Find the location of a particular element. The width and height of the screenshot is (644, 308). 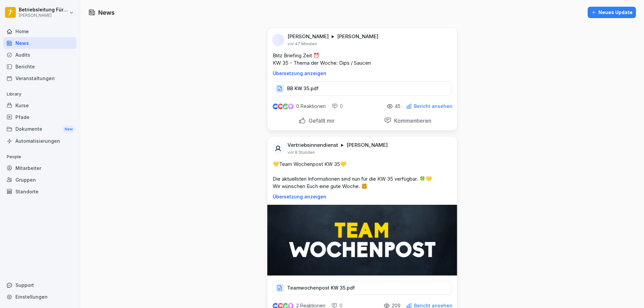

button: Neues Update is located at coordinates (612, 12).